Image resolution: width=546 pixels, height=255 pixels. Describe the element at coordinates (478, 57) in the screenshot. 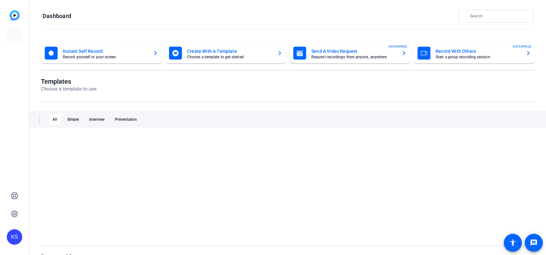

I see `mat-card-subtitle: Start a group recording session` at that location.